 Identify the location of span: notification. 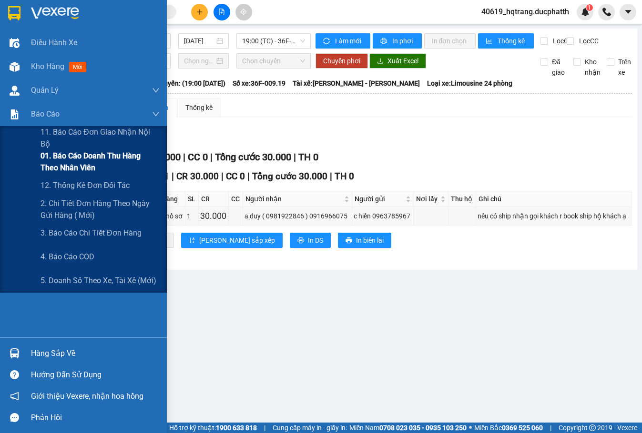
(14, 396).